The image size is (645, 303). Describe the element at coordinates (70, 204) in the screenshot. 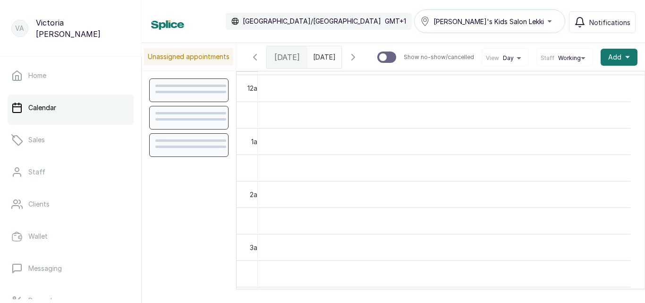

I see `a: Clients` at that location.